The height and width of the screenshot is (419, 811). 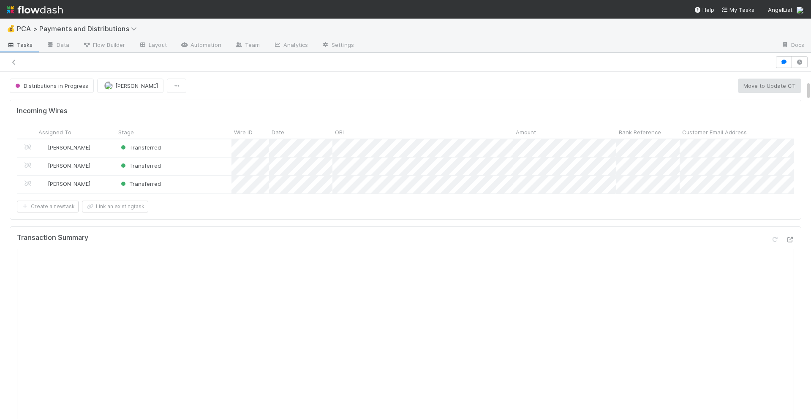 What do you see at coordinates (247, 46) in the screenshot?
I see `a: Team` at bounding box center [247, 46].